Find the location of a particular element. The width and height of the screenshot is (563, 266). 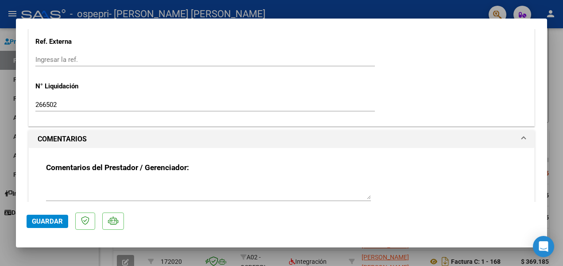

strong: Comentarios del Prestador / Gerenciador: is located at coordinates (117, 168).